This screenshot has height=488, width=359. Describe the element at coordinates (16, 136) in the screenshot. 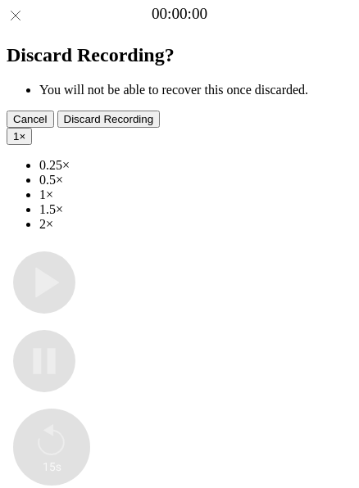

I see `span: 1` at that location.